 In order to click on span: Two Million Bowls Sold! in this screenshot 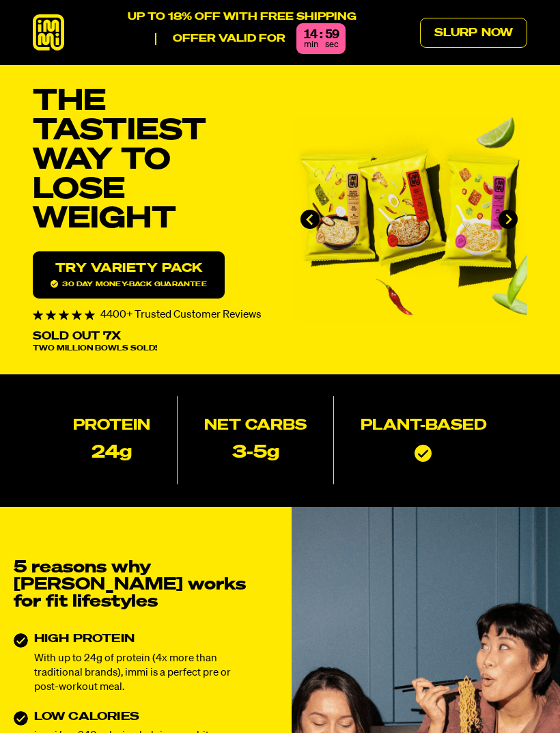, I will do `click(95, 349)`.